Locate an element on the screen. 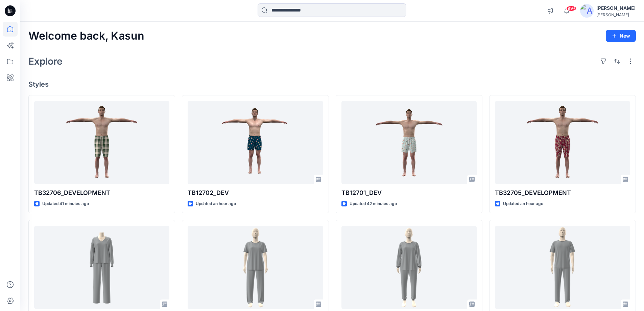 Image resolution: width=644 pixels, height=311 pixels. h2: Explore is located at coordinates (45, 61).